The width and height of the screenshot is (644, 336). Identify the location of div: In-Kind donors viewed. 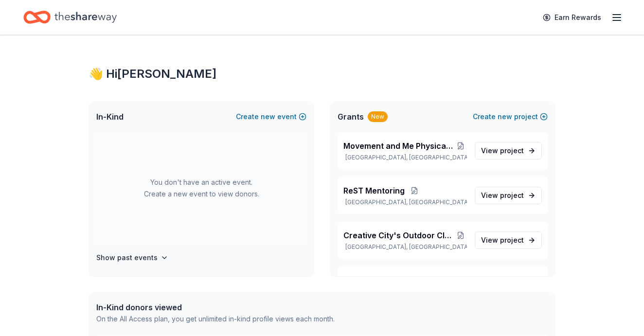
(216, 307).